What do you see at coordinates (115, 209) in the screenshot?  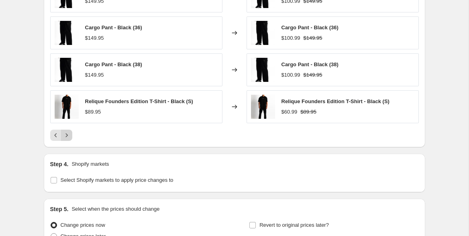 I see `p: Select when the prices should change` at bounding box center [115, 209].